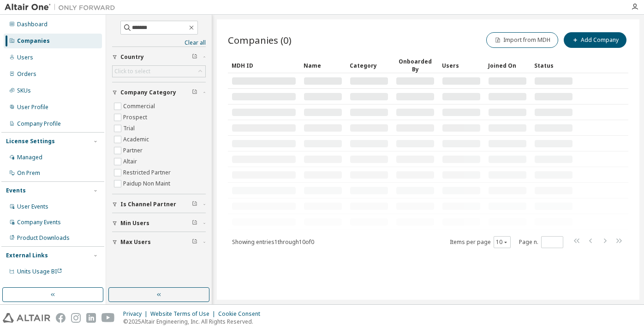 This screenshot has width=644, height=331. I want to click on label: Paidup Non Maint, so click(148, 184).